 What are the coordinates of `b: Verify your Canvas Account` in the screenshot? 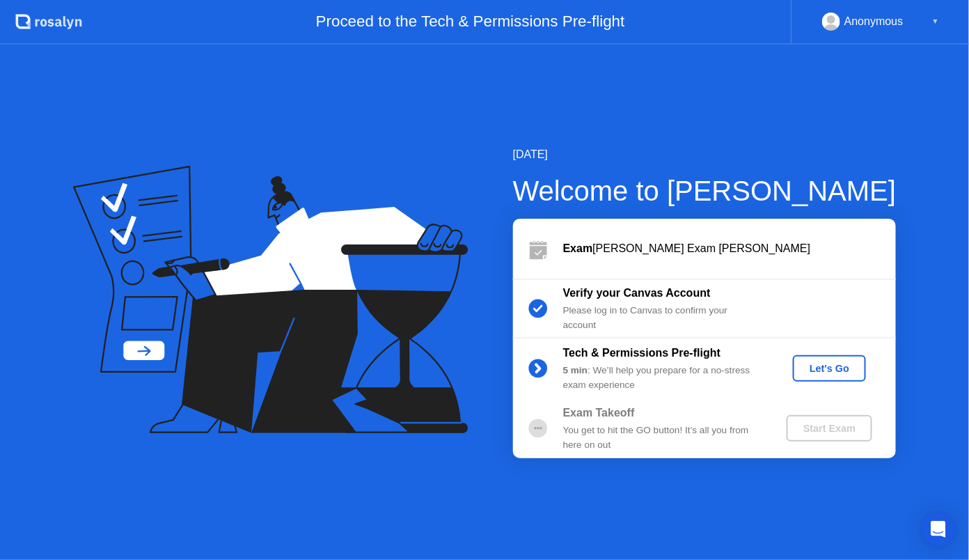 It's located at (637, 292).